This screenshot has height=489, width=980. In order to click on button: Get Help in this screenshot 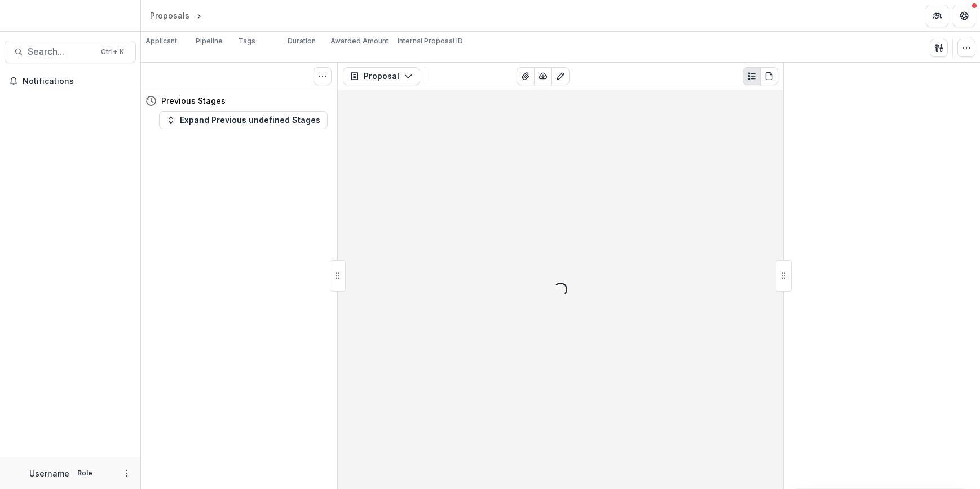, I will do `click(964, 16)`.